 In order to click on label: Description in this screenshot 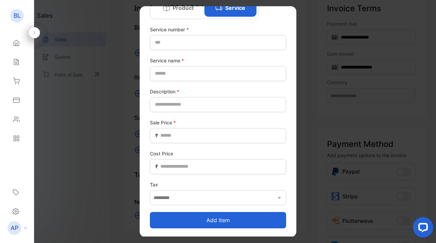, I will do `click(218, 91)`.